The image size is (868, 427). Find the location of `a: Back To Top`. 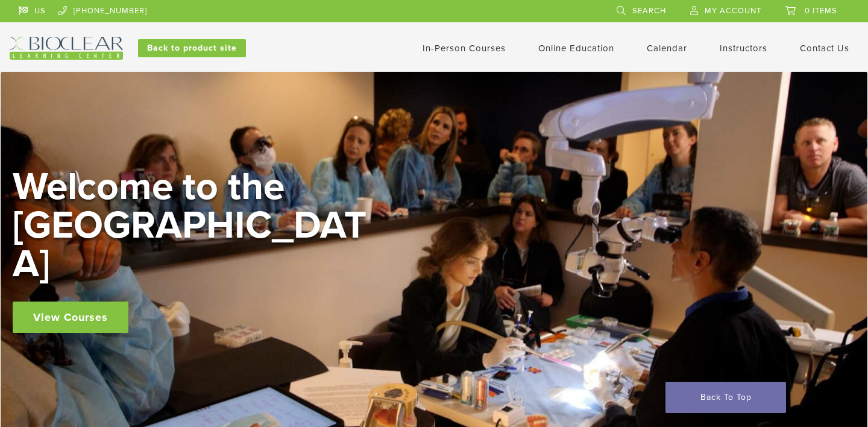

a: Back To Top is located at coordinates (725, 398).